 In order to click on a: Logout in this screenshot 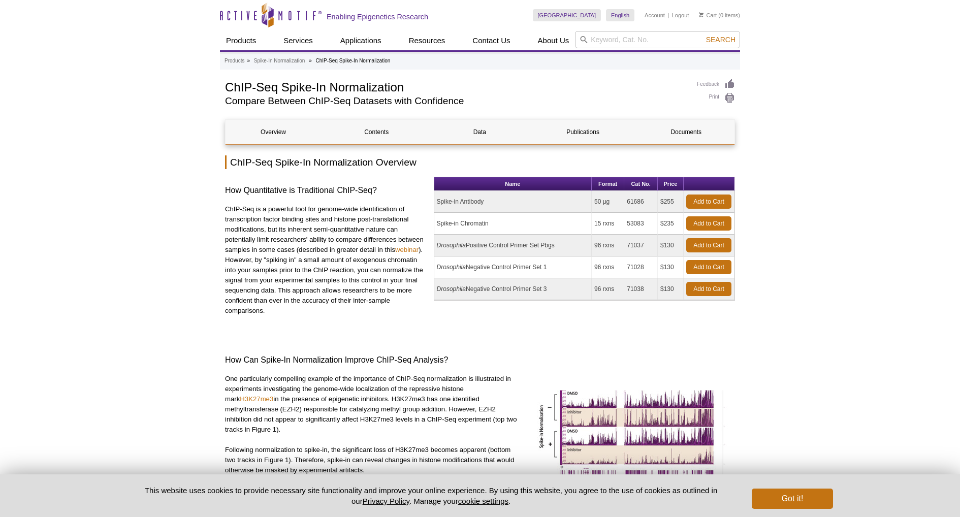, I will do `click(681, 15)`.